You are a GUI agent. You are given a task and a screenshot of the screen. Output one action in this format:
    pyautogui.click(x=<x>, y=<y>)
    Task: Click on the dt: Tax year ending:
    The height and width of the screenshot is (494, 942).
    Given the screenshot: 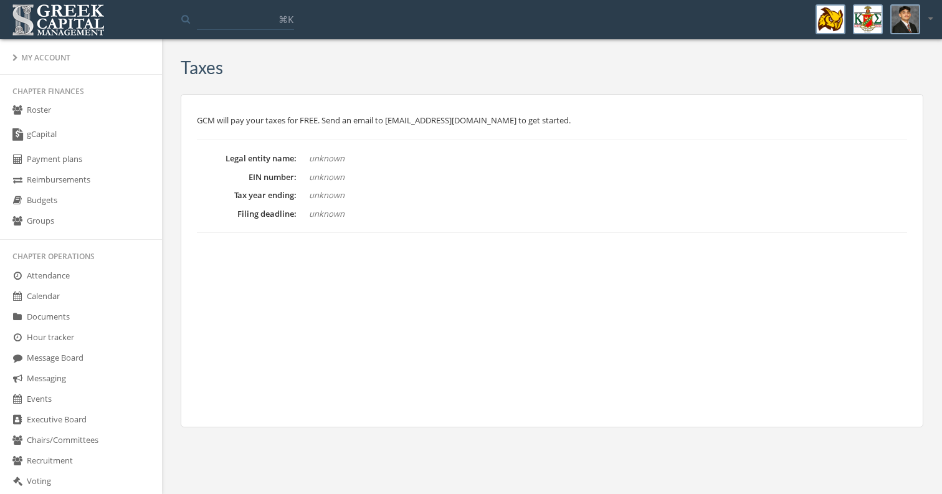 What is the action you would take?
    pyautogui.click(x=247, y=195)
    